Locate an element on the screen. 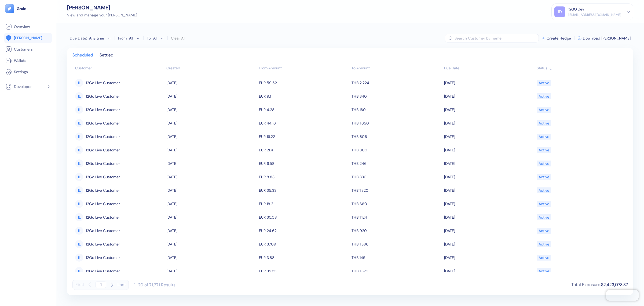  div: 1-20 of 71,371 Results is located at coordinates (155, 285).